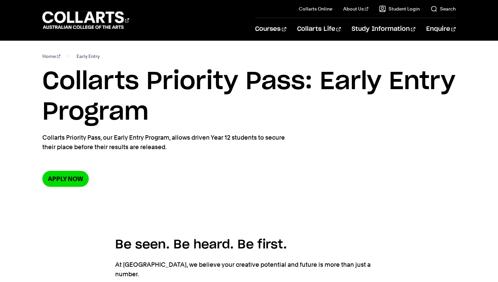 The image size is (498, 282). What do you see at coordinates (166, 142) in the screenshot?
I see `p: Collarts Priority Pass, our Early Entry Program, allows driven Year 12 students to secure their p...` at bounding box center [166, 142].